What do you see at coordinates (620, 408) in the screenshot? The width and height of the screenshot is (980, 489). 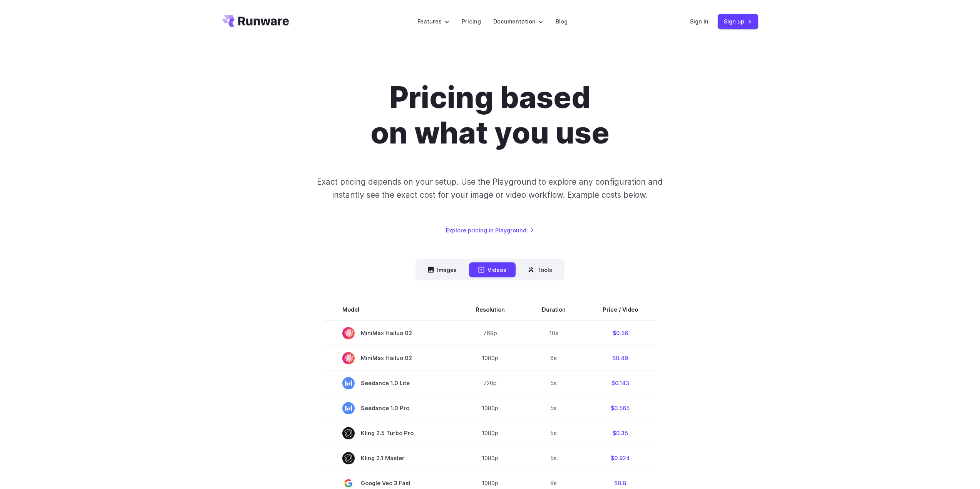 I see `td: $0.565` at bounding box center [620, 408].